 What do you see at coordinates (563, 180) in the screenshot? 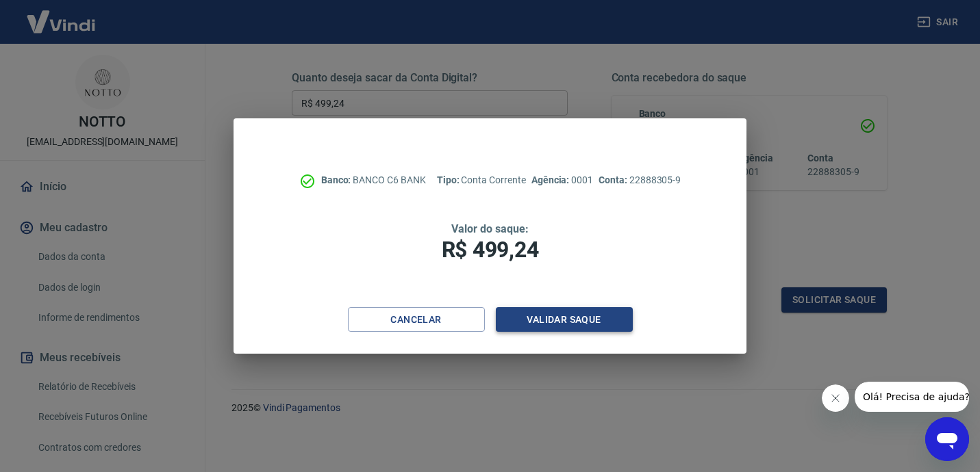
I see `p: 0001` at bounding box center [563, 180].